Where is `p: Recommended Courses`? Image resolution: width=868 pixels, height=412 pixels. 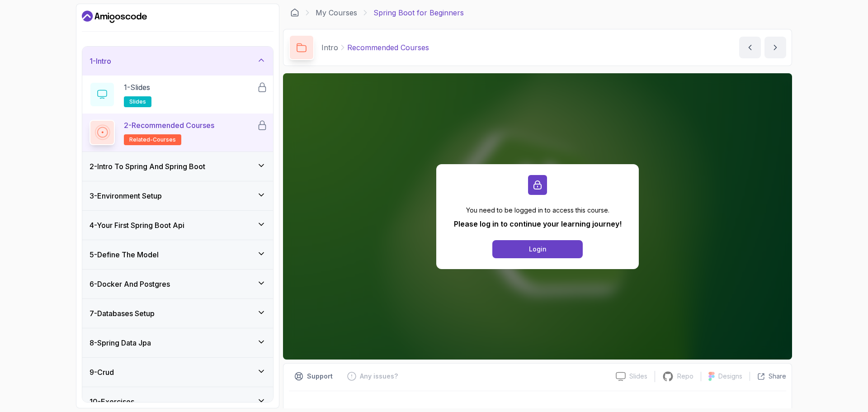
p: Recommended Courses is located at coordinates (388, 48).